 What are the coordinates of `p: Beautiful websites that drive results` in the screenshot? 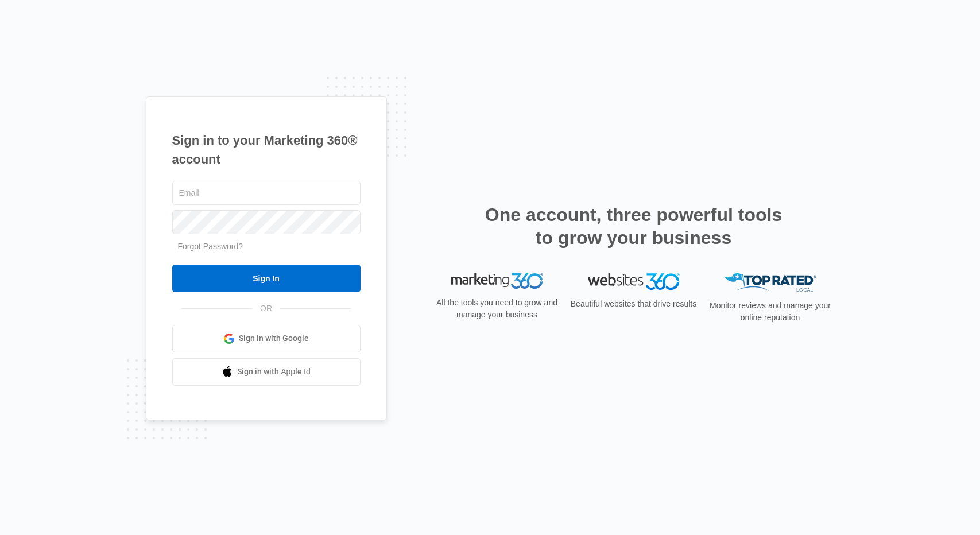 It's located at (634, 304).